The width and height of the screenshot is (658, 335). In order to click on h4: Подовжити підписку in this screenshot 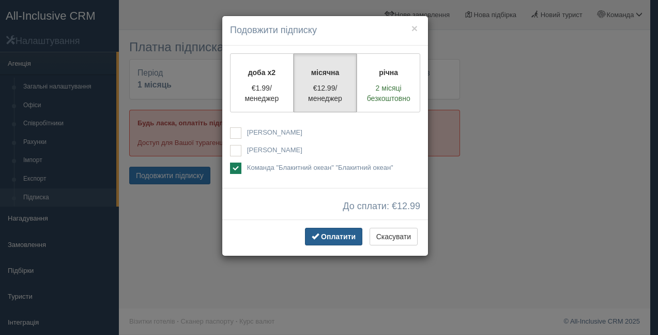, I will do `click(325, 31)`.